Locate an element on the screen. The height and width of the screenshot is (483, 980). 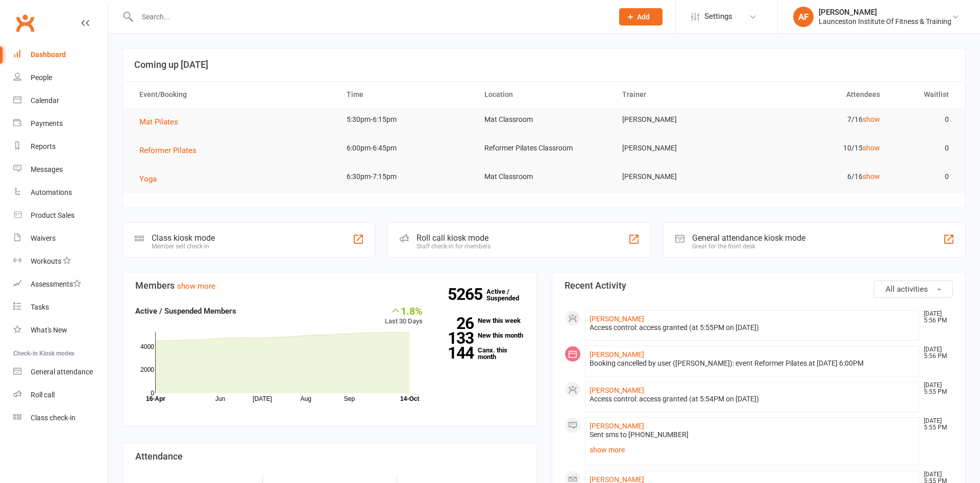
span: Settings is located at coordinates (718, 16).